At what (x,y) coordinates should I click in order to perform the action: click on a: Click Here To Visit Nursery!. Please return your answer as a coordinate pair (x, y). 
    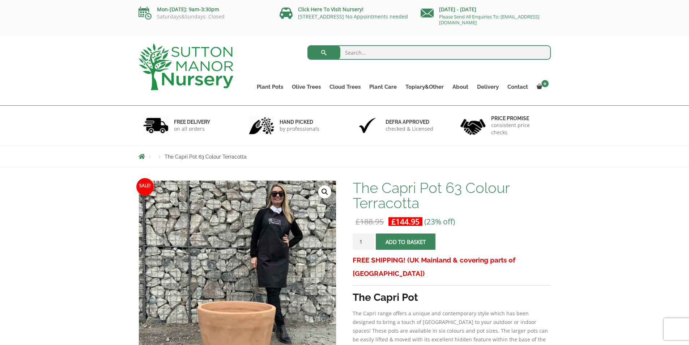
    Looking at the image, I should click on (331, 9).